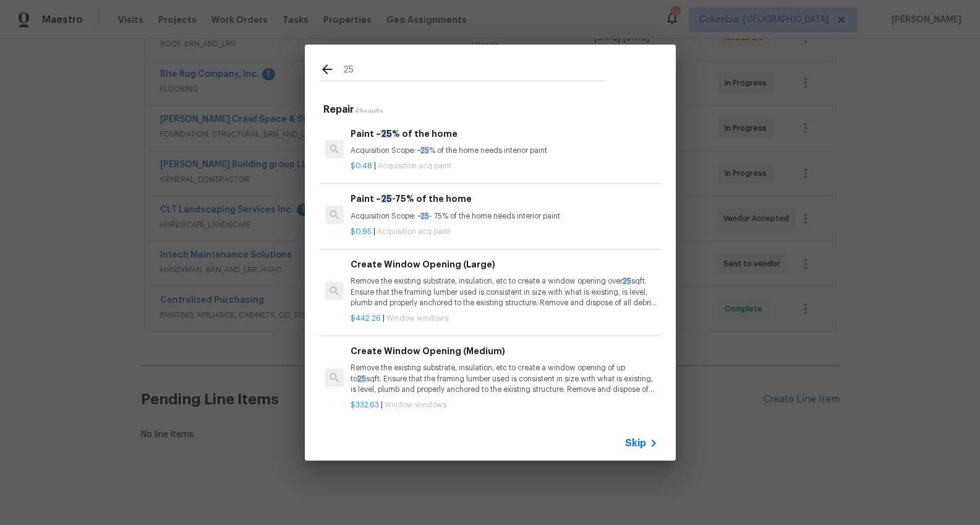  I want to click on p: Acquisition Scope: ~ % of the home needs interior paint, so click(504, 150).